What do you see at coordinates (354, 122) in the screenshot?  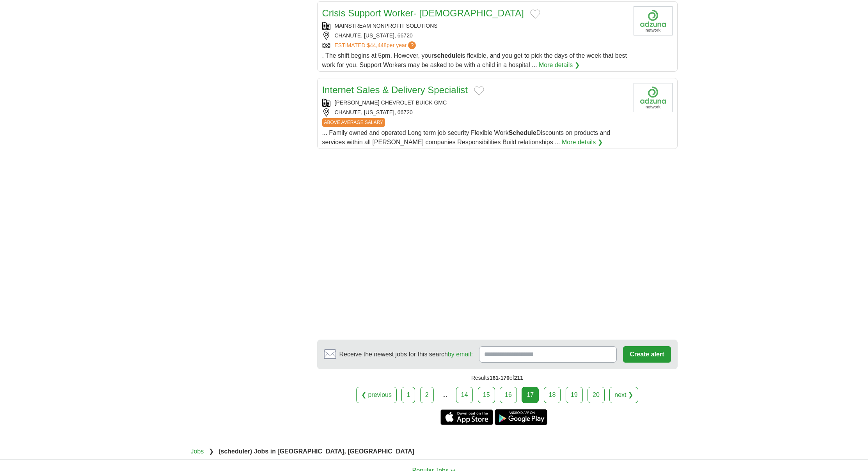 I see `span: ABOVE AVERAGE SALARY` at bounding box center [354, 122].